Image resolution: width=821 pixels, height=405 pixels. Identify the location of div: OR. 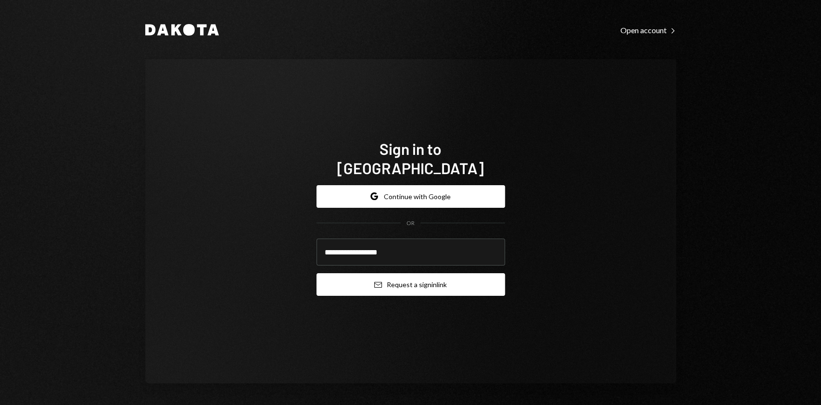
(410, 223).